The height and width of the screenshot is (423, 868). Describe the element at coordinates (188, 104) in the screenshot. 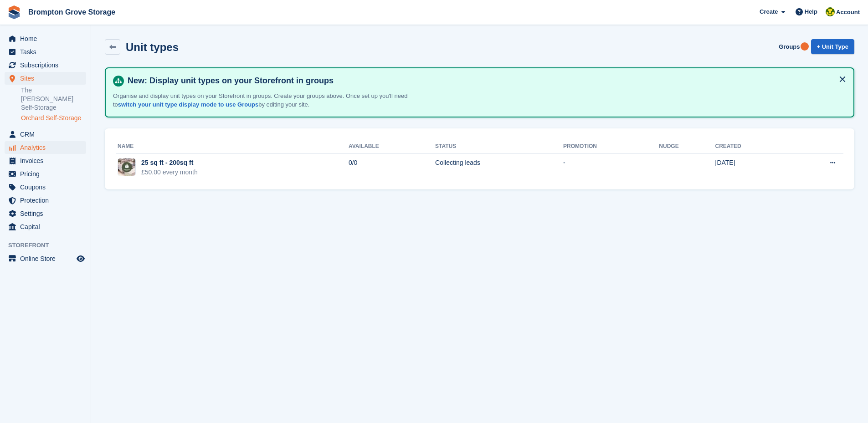

I see `a: switch your unit type display mode to use Groups` at that location.